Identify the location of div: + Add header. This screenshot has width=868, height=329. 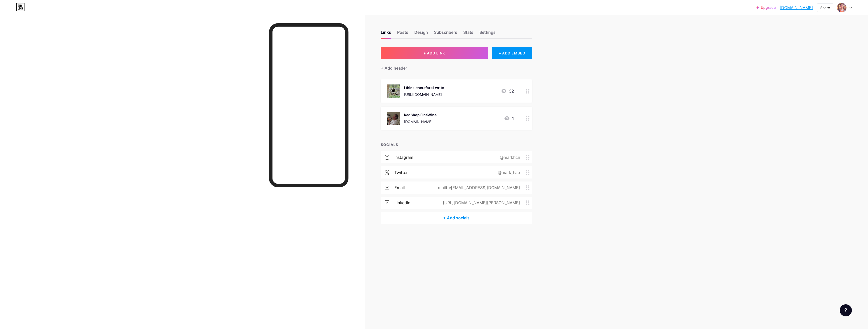
(394, 68).